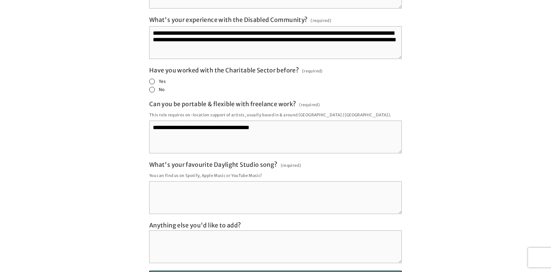 The height and width of the screenshot is (272, 551). What do you see at coordinates (213, 165) in the screenshot?
I see `span: What's your favourite Daylight Studio song?` at bounding box center [213, 165].